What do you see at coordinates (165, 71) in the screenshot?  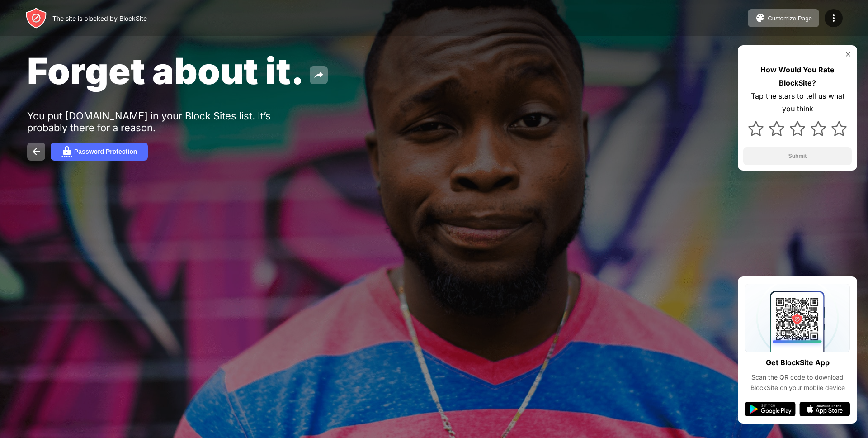 I see `span: Forget about it.` at bounding box center [165, 71].